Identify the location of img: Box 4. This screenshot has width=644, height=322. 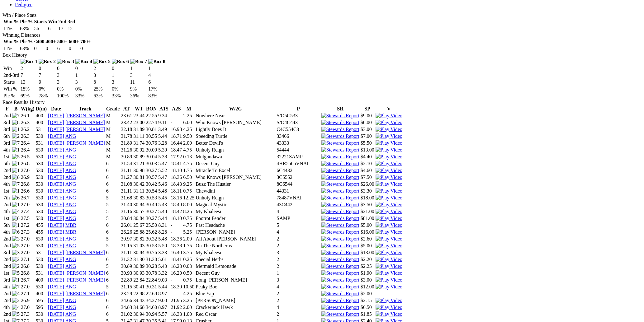
(84, 62).